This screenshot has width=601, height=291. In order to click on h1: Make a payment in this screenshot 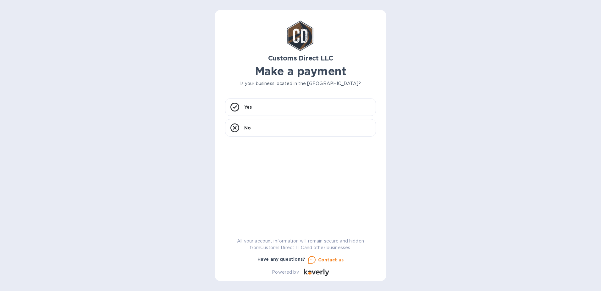, I will do `click(301, 71)`.